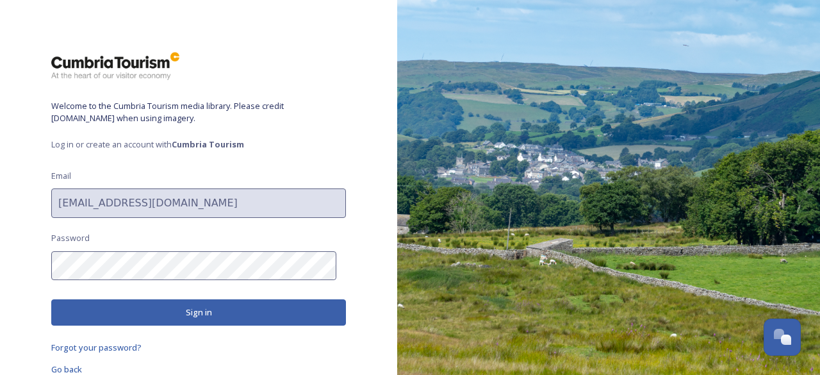  I want to click on img: ct_logo.png, so click(115, 66).